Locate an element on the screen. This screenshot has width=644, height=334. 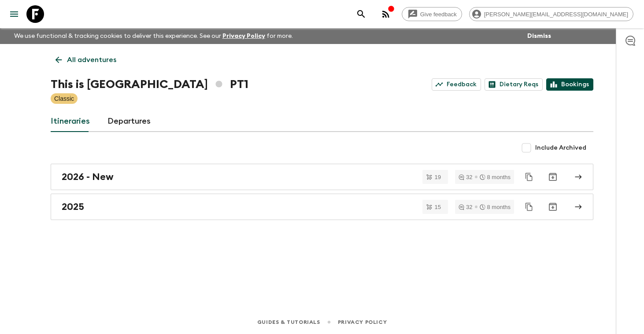
button: Dismiss is located at coordinates (539, 36).